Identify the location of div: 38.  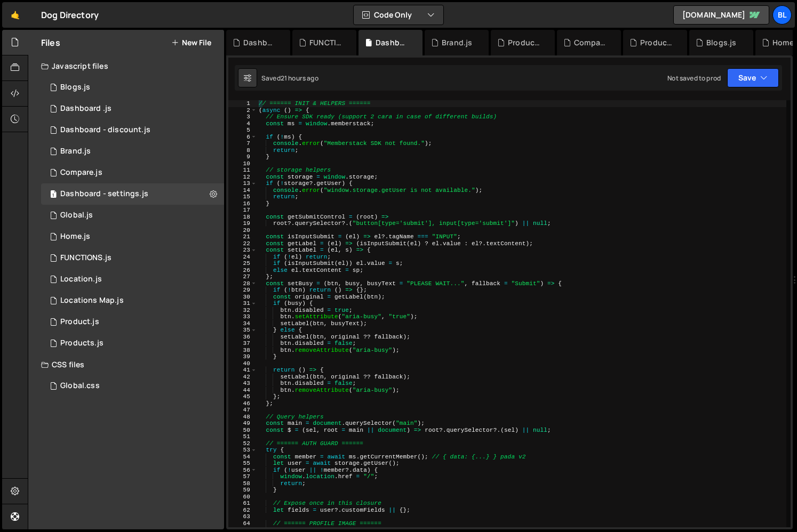
(242, 350).